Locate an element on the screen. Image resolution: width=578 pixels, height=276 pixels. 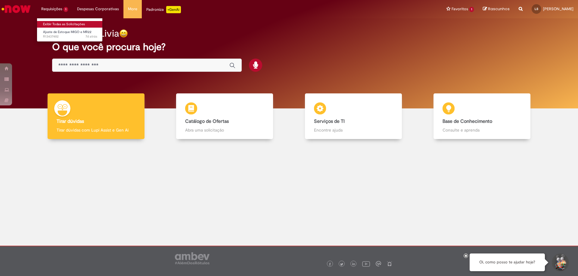
time: 21/08/2025 16:39:39 is located at coordinates (91, 36).